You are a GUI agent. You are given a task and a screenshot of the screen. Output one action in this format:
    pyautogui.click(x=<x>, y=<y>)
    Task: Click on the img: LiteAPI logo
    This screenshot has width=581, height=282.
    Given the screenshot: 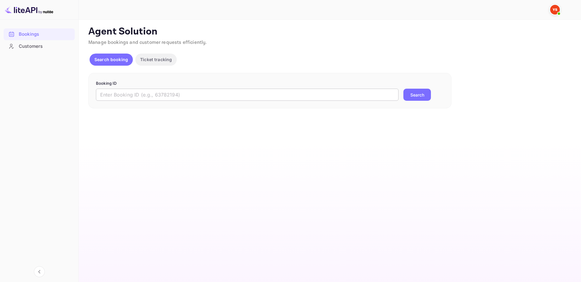 What is the action you would take?
    pyautogui.click(x=29, y=10)
    